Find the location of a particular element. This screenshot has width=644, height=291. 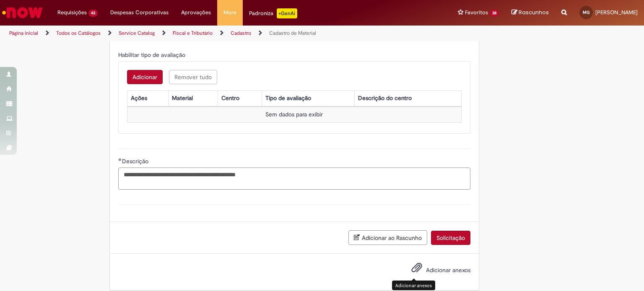

span: Habilitar tipo de avaliação is located at coordinates (153, 55).